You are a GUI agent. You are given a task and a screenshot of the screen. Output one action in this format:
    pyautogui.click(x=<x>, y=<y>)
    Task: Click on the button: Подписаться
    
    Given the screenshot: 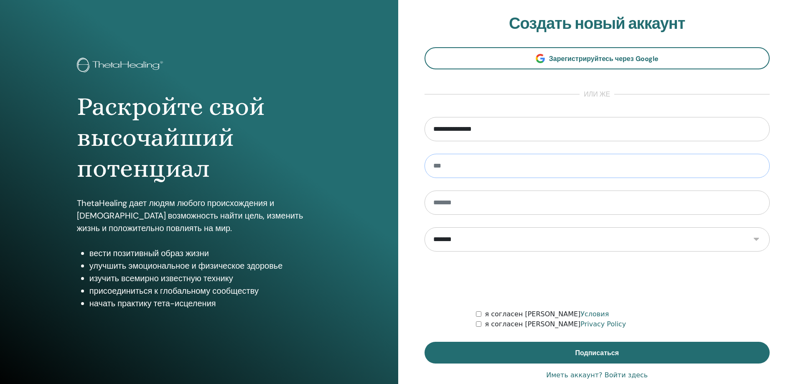 What is the action you would take?
    pyautogui.click(x=597, y=353)
    